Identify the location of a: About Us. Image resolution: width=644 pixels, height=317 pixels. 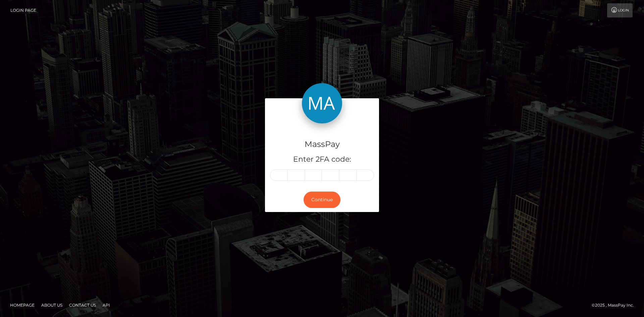
(51, 305).